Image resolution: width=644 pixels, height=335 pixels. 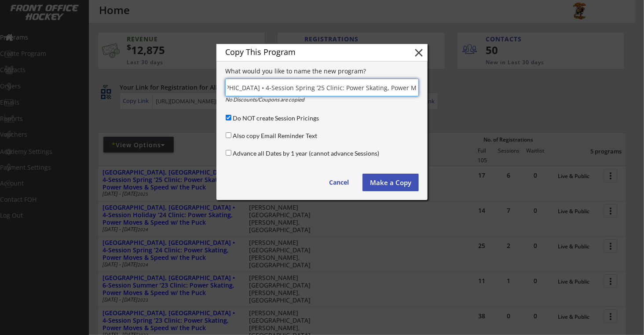 What do you see at coordinates (322, 71) in the screenshot?
I see `div: What would you like to name the new program?` at bounding box center [322, 71].